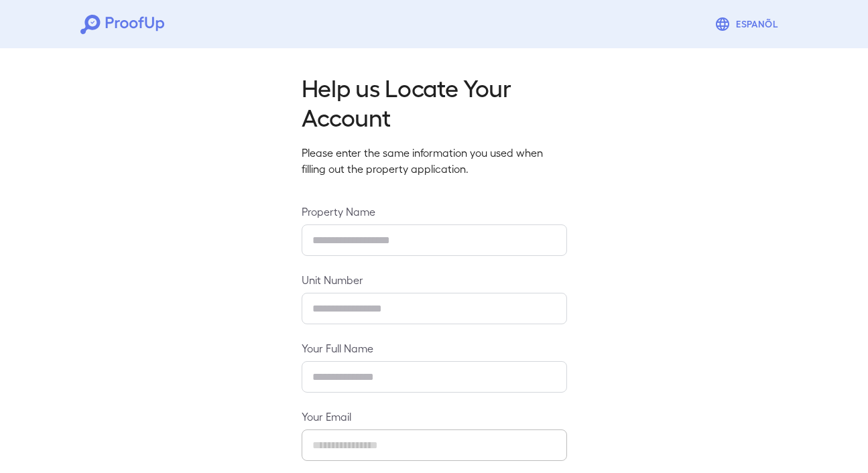  Describe the element at coordinates (434, 102) in the screenshot. I see `h2: Help us Locate Your Account` at that location.